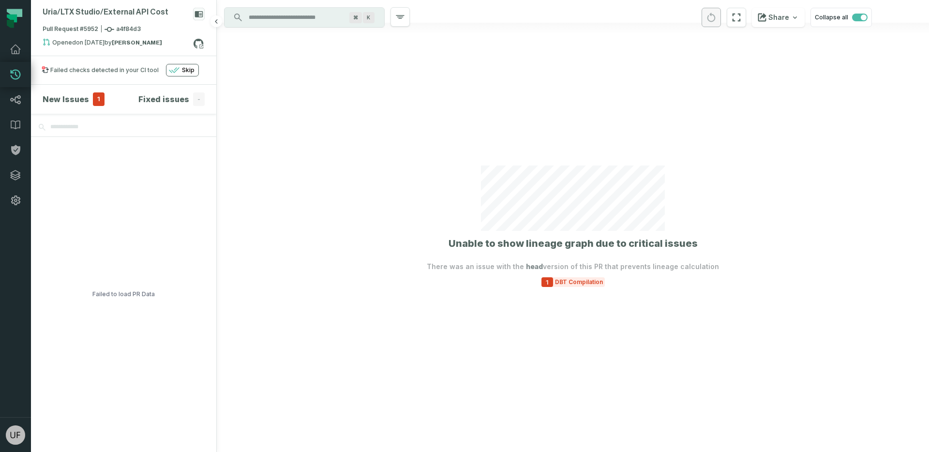 This screenshot has width=929, height=452. What do you see at coordinates (123, 99) in the screenshot?
I see `button: New Issues1Fixed issues-` at bounding box center [123, 99].